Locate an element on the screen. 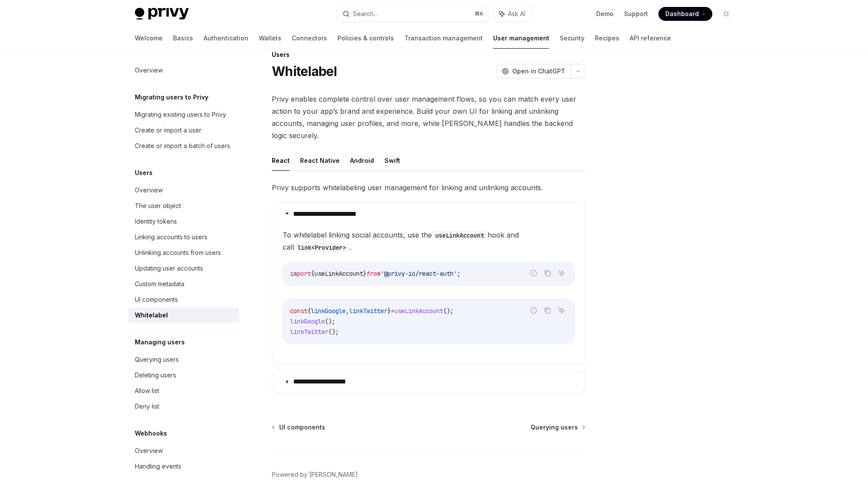 This screenshot has height=502, width=868. a: Dashboard is located at coordinates (686, 14).